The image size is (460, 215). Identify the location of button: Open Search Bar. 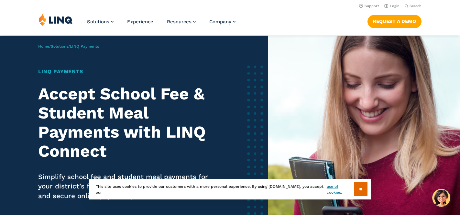
(413, 6).